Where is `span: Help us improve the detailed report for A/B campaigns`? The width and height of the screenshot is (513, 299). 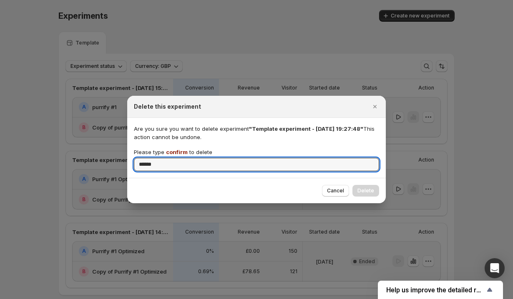
span: Help us improve the detailed report for A/B campaigns is located at coordinates (435, 290).